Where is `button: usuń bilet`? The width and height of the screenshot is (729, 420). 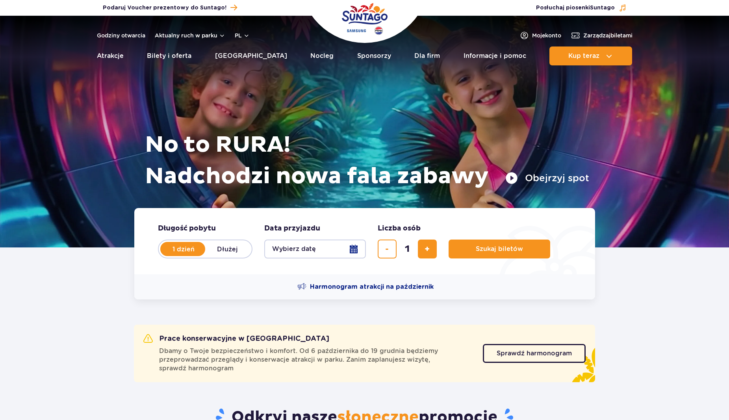
button: usuń bilet is located at coordinates (387, 249).